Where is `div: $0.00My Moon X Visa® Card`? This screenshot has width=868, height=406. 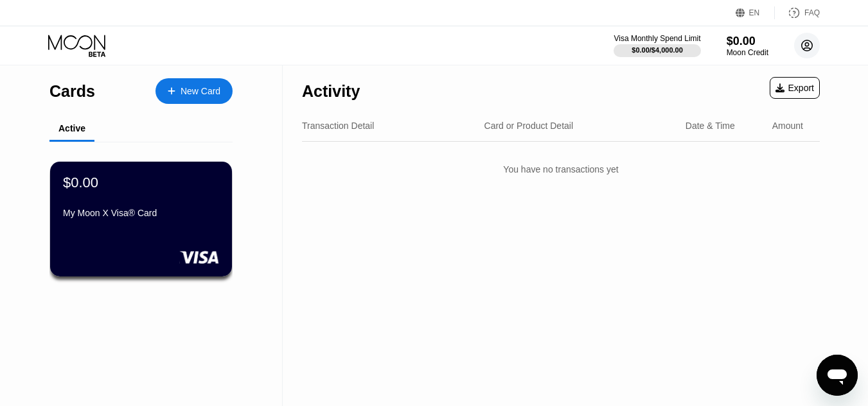 div: $0.00My Moon X Visa® Card is located at coordinates (141, 219).